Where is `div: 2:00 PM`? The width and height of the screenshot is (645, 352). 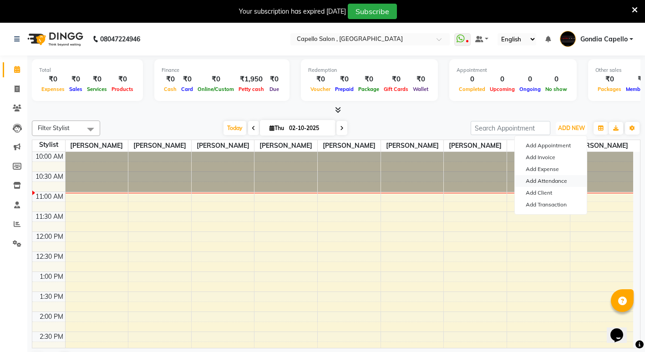 div: 2:00 PM is located at coordinates (51, 317).